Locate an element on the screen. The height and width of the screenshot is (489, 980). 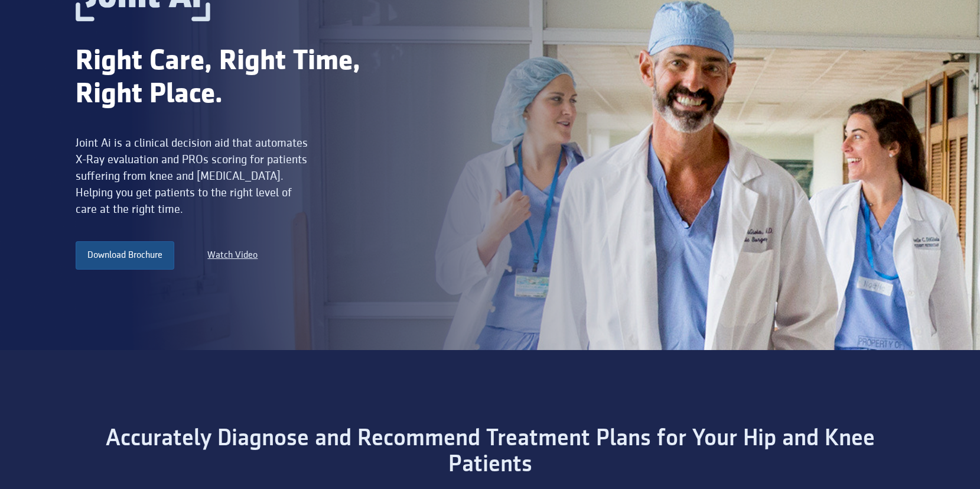
div: Joint Ai is a clinical decision aid that automates X-Ray evaluation and PROs scoring for patients... is located at coordinates (193, 176).